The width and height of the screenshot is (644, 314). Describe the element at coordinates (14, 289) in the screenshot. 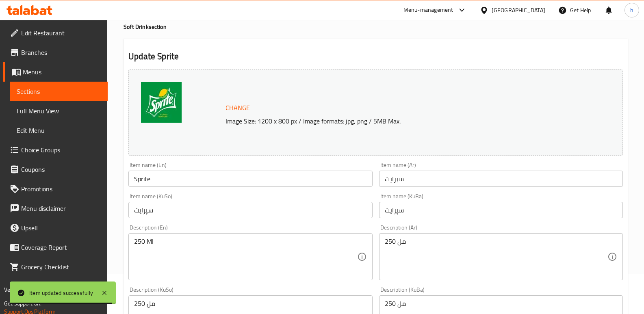

I see `span: Version:` at that location.